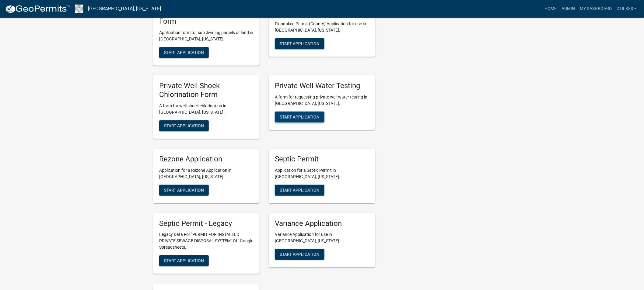  Describe the element at coordinates (207, 223) in the screenshot. I see `h5: Septic Permit - Legacy` at that location.